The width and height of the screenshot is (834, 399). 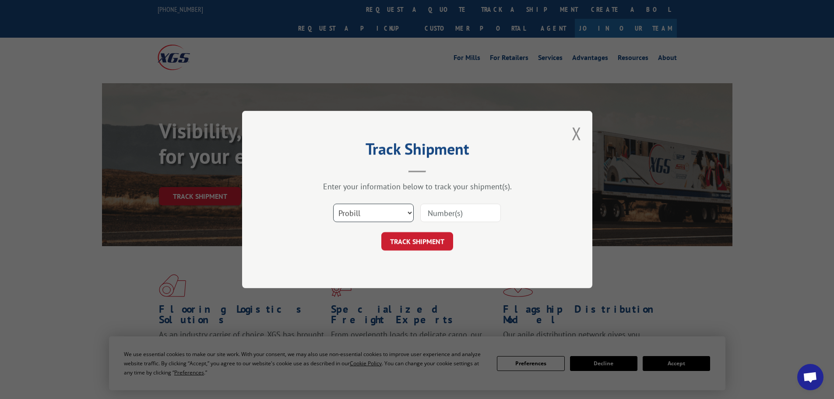 What do you see at coordinates (417, 186) in the screenshot?
I see `div: Enter your information below to track your shipment(s).` at bounding box center [417, 186].